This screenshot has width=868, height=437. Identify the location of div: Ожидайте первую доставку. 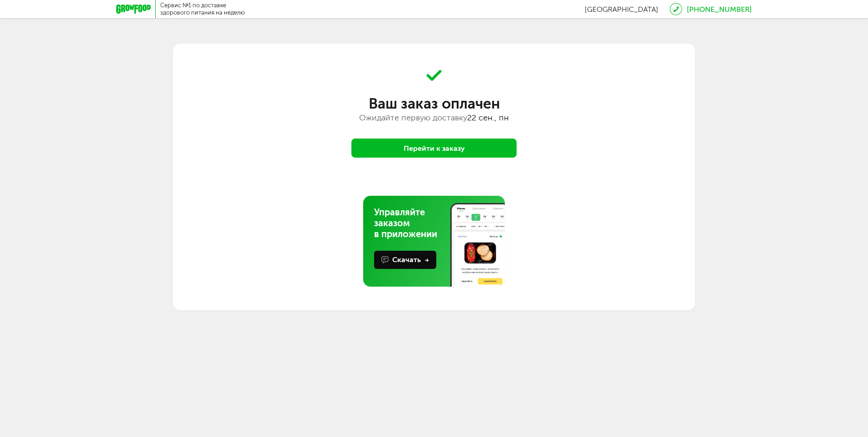
(434, 118).